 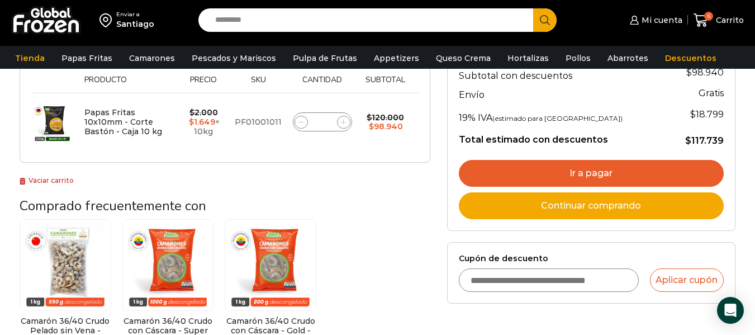 What do you see at coordinates (545, 20) in the screenshot?
I see `button: Search button` at bounding box center [545, 20].